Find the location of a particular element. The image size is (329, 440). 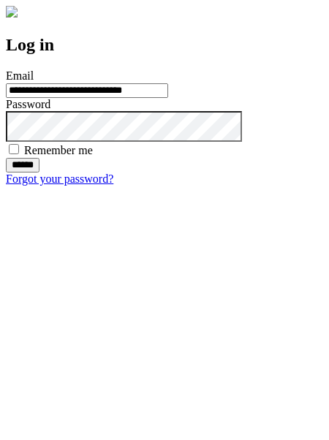

label: Password is located at coordinates (28, 104).